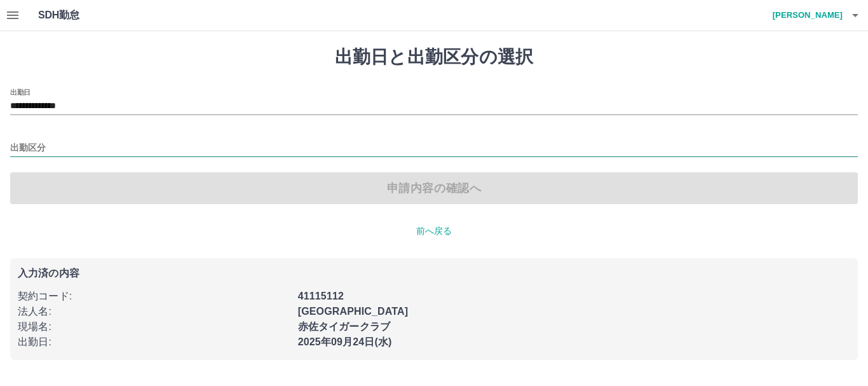  What do you see at coordinates (434, 273) in the screenshot?
I see `p: 入力済の内容` at bounding box center [434, 273].